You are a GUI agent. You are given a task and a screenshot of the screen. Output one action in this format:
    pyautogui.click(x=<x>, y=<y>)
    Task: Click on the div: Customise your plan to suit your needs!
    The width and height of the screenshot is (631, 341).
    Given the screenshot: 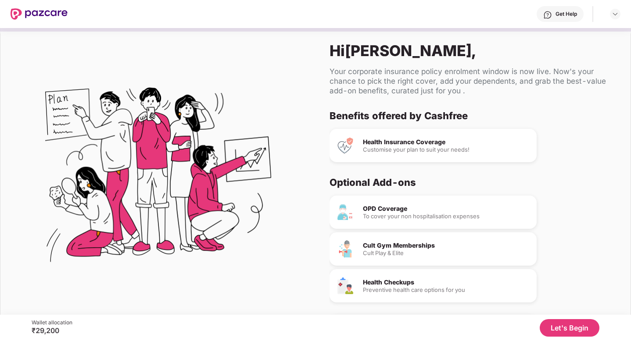 What is the action you would take?
    pyautogui.click(x=446, y=150)
    